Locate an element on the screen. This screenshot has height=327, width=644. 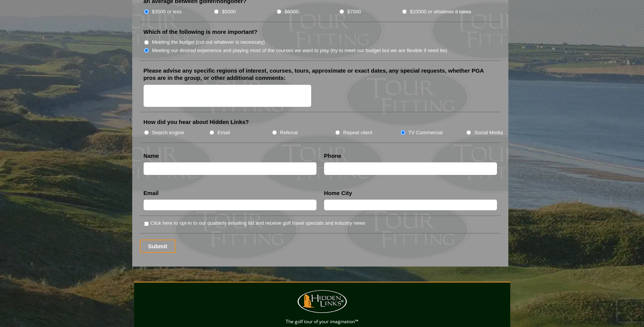
label: Which of the following is more important? is located at coordinates (201, 32).